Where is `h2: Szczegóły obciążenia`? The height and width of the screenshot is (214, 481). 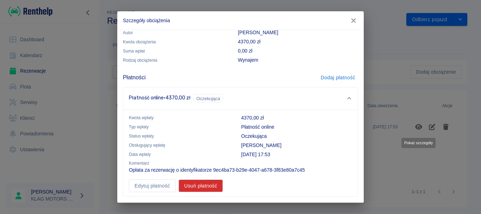
h2: Szczegóły obciążenia is located at coordinates (241, 20).